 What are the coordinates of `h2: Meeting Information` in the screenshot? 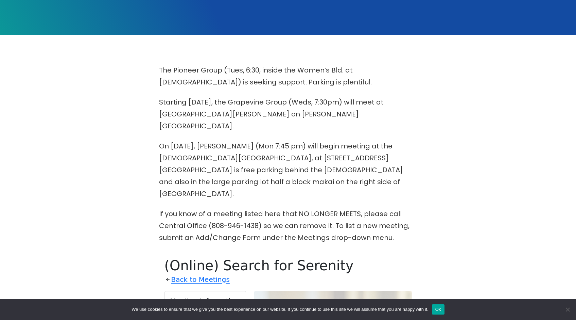 It's located at (205, 301).